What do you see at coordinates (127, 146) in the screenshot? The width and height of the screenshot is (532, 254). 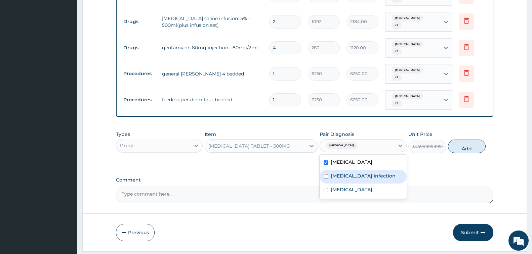 I see `div: Drugs` at bounding box center [127, 146].